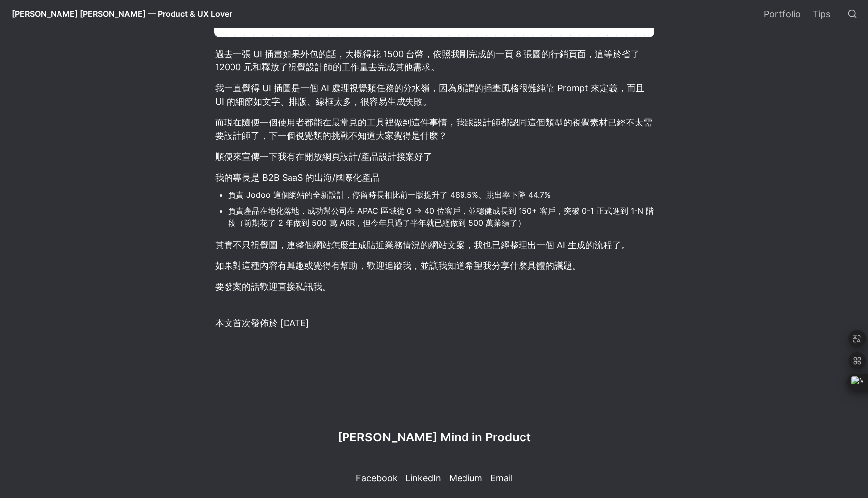 The height and width of the screenshot is (498, 868). What do you see at coordinates (434, 265) in the screenshot?
I see `p: 如果對這種內容有興趣或覺得有幫助，歡迎追蹤我，並讓我知道希望我分享什麼具體的議題。` at bounding box center [434, 265].